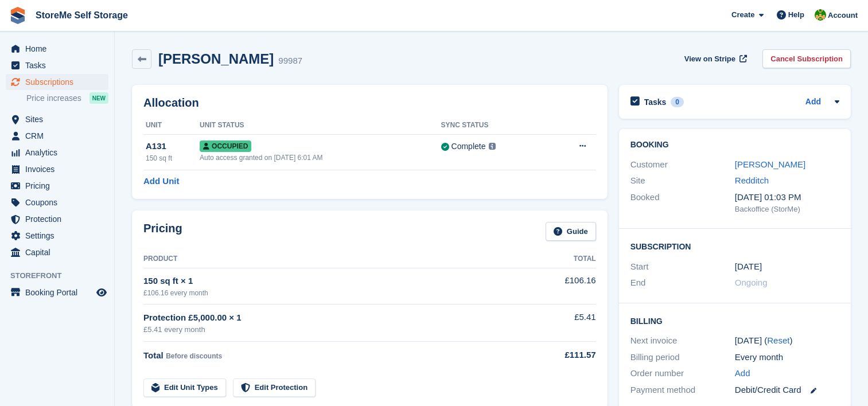 The image size is (868, 406). I want to click on span: Booking Portal, so click(60, 292).